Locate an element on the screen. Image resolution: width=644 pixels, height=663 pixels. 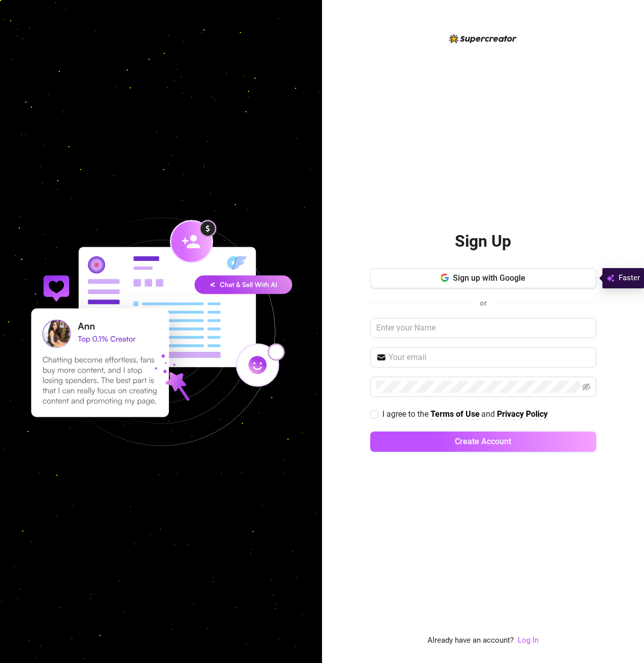
span: or is located at coordinates (483, 303).